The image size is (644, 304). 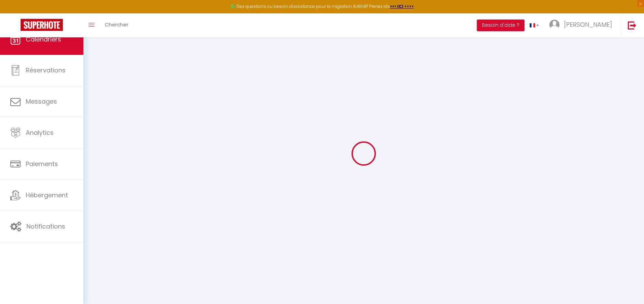 I want to click on span: Notifications, so click(x=46, y=226).